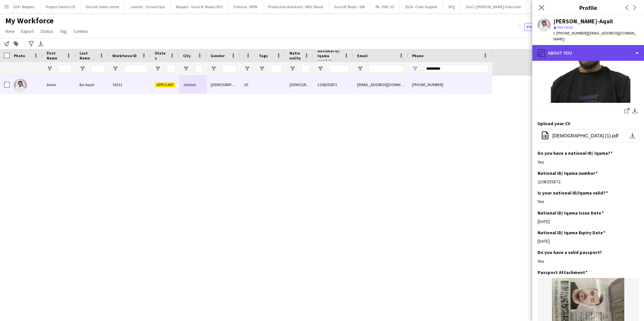  Describe the element at coordinates (200, 6) in the screenshot. I see `button: Respect - Guns N' Roses 2025` at that location.